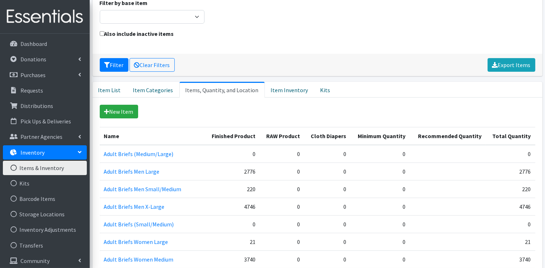 The image size is (545, 268). Describe the element at coordinates (282, 136) in the screenshot. I see `th: RAW Product` at that location.